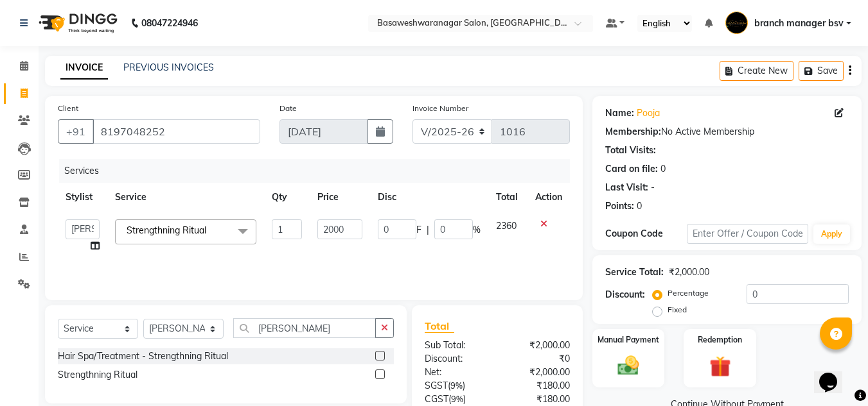 The image size is (868, 406). I want to click on div: Name:, so click(619, 113).